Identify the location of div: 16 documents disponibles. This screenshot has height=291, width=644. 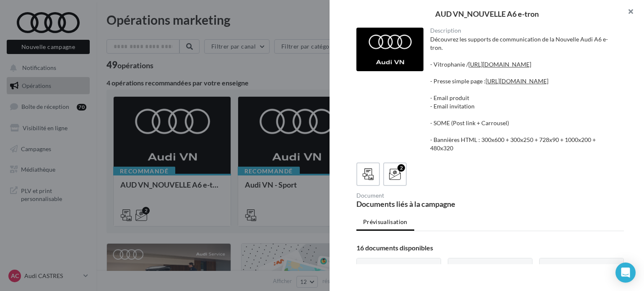
(490, 248).